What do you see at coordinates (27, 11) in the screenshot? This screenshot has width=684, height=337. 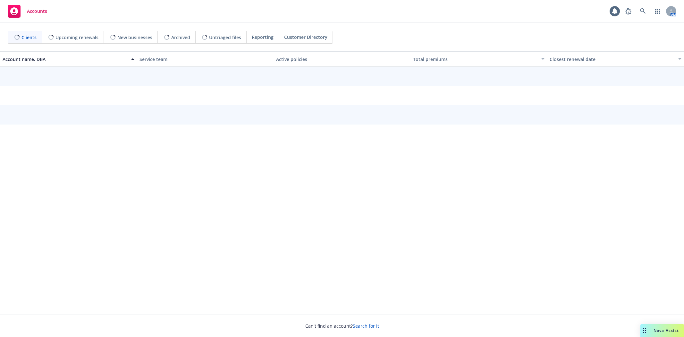 I see `a: Accounts` at bounding box center [27, 11].